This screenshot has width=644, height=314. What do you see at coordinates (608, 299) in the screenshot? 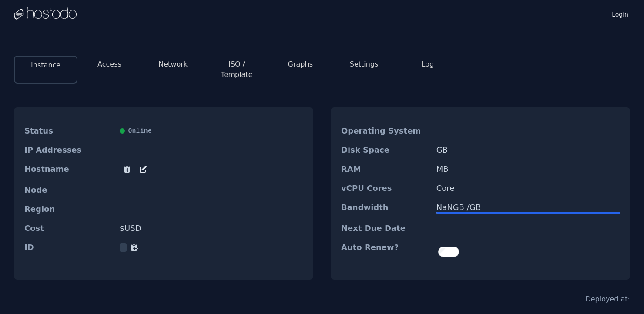
I see `div: Deployed at:` at bounding box center [608, 299].